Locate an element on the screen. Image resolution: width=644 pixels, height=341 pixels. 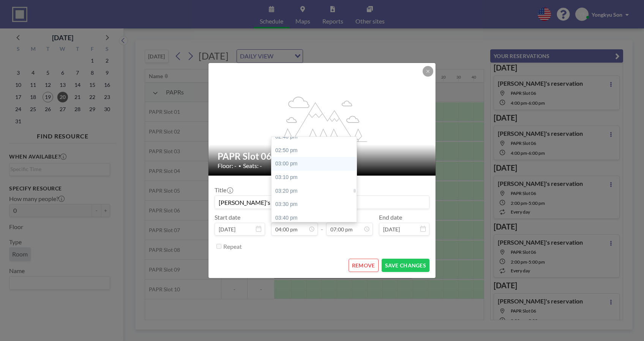
input: (No title) is located at coordinates (322, 202).